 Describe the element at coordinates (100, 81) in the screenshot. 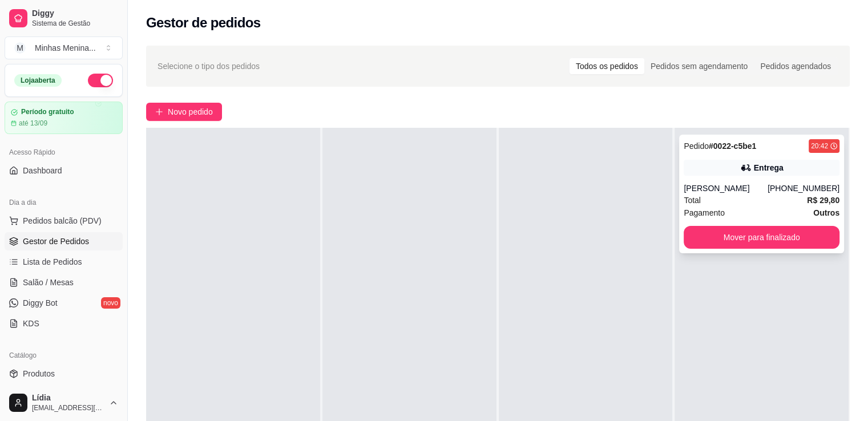

I see `button: Alterar Status` at that location.